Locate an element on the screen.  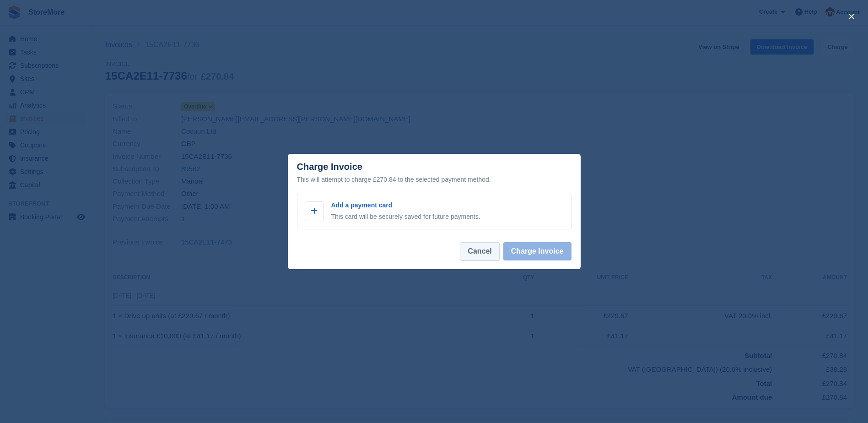
button: close is located at coordinates (852, 17).